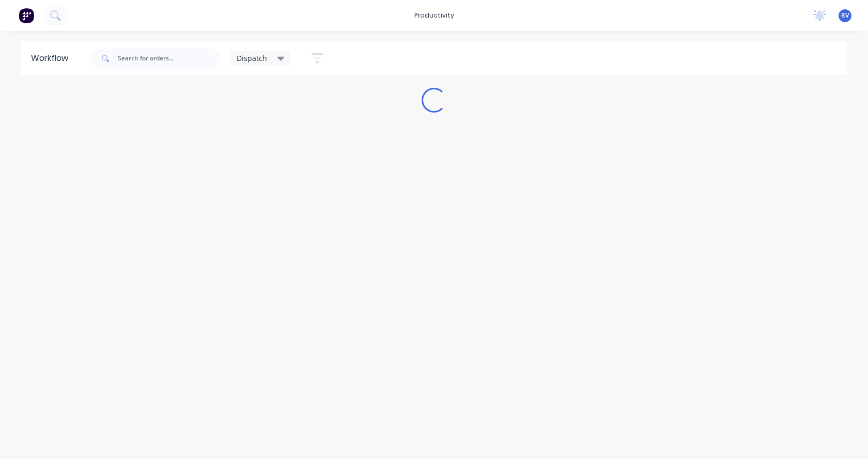 This screenshot has width=868, height=459. What do you see at coordinates (251, 58) in the screenshot?
I see `span: Dispatch` at bounding box center [251, 58].